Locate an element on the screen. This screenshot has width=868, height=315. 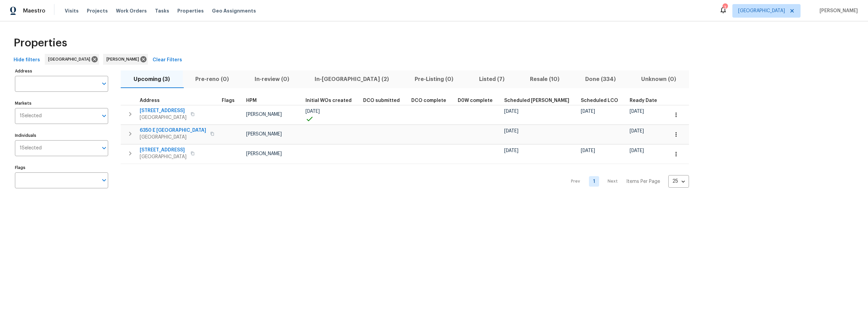
span: Scheduled LCO is located at coordinates (599, 101).